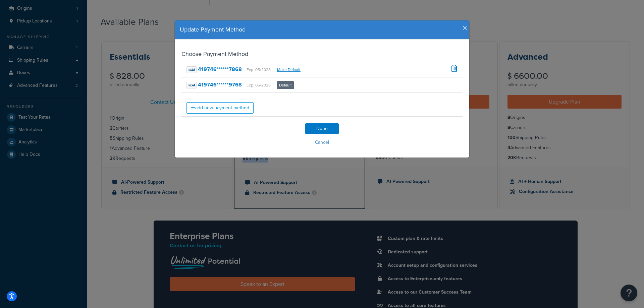  I want to click on span: Default, so click(285, 85).